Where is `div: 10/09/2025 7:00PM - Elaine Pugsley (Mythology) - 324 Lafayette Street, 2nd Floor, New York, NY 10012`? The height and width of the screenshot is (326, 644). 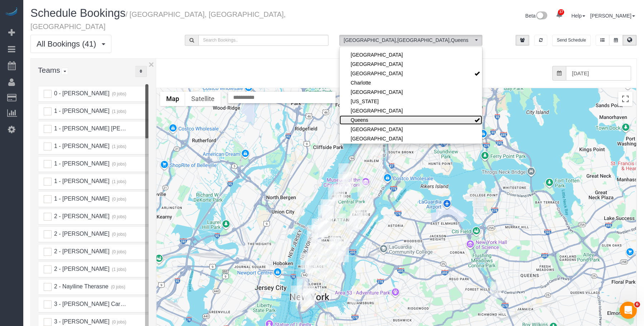
div: 10/09/2025 7:00PM - Elaine Pugsley (Mythology) - 324 Lafayette Street, 2nd Floor, New York, NY 10012 is located at coordinates (320, 271).